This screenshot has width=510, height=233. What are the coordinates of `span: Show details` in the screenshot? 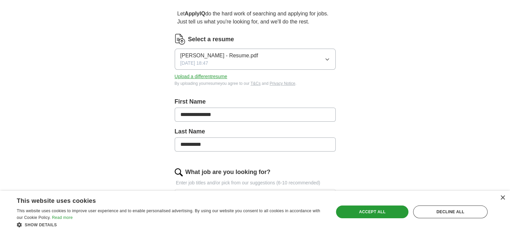 It's located at (41, 225).